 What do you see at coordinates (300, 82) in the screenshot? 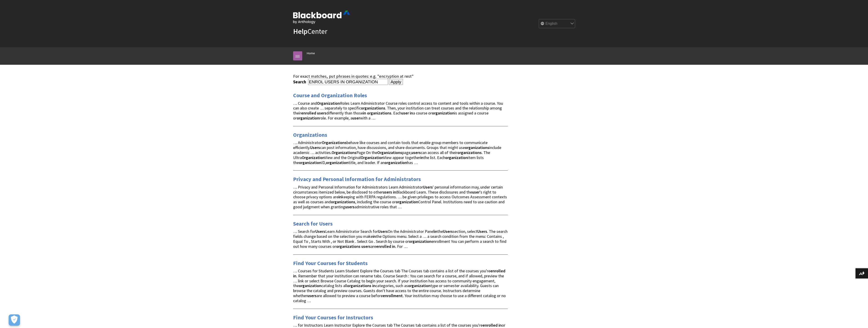
I see `label: Search` at bounding box center [300, 82].